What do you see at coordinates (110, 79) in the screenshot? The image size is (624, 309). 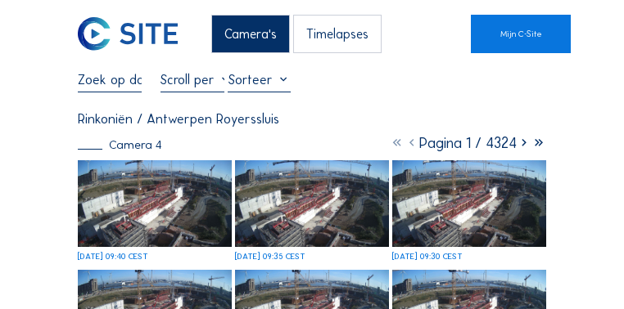 I see `input: Zoek op datum 󰅀` at bounding box center [110, 79].